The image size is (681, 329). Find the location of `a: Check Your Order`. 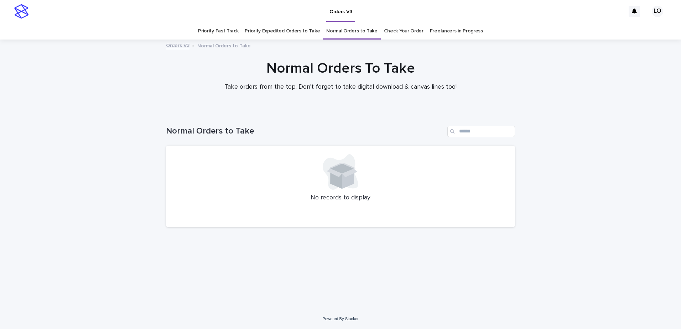

a: Check Your Order is located at coordinates (404, 31).